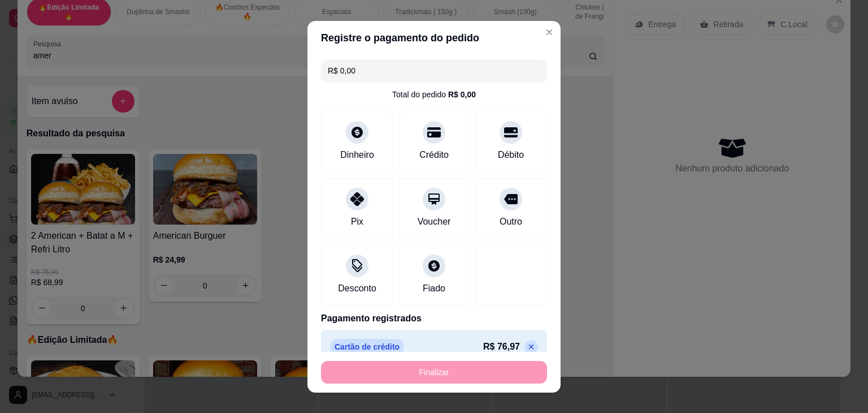  I want to click on div: Outro, so click(511, 222).